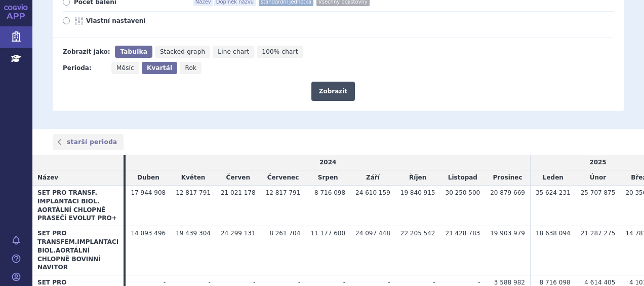 The image size is (644, 286). What do you see at coordinates (193, 233) in the screenshot?
I see `span: 19 439 304` at bounding box center [193, 233].